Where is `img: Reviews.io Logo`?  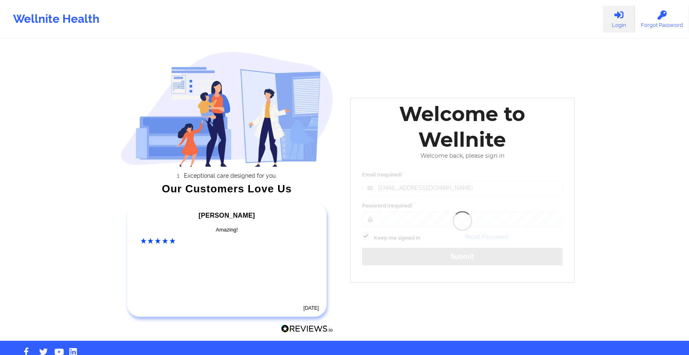 img: Reviews.io Logo is located at coordinates (307, 329).